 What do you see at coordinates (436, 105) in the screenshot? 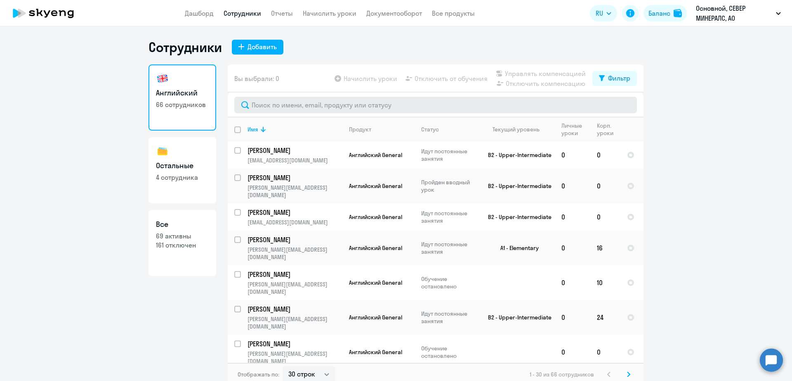
I see `input: Поиск по имени, email, продукту или статусу` at bounding box center [436, 105].